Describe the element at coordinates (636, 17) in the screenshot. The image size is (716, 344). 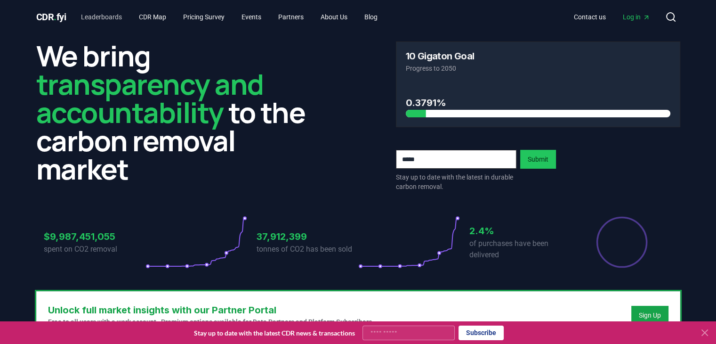
I see `a: Log in` at that location.